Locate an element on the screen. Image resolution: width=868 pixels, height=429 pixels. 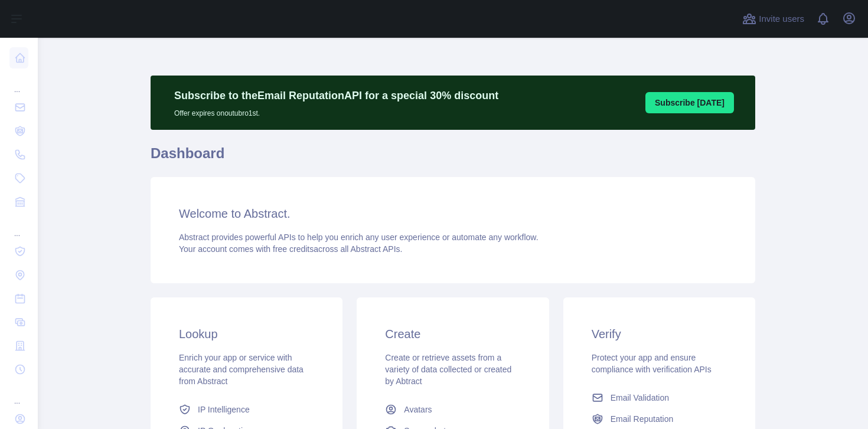
a: Avatars is located at coordinates (452, 410).